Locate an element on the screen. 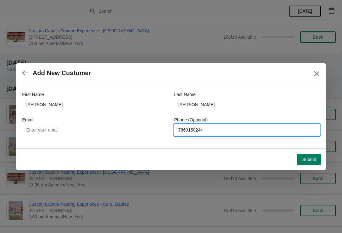 Image resolution: width=342 pixels, height=233 pixels. button: Close is located at coordinates (317, 74).